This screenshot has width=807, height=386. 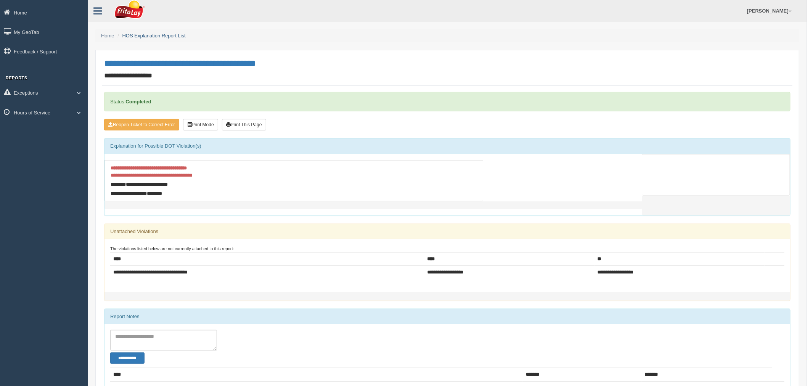 What do you see at coordinates (447, 231) in the screenshot?
I see `div: Unattached Violations` at bounding box center [447, 231].